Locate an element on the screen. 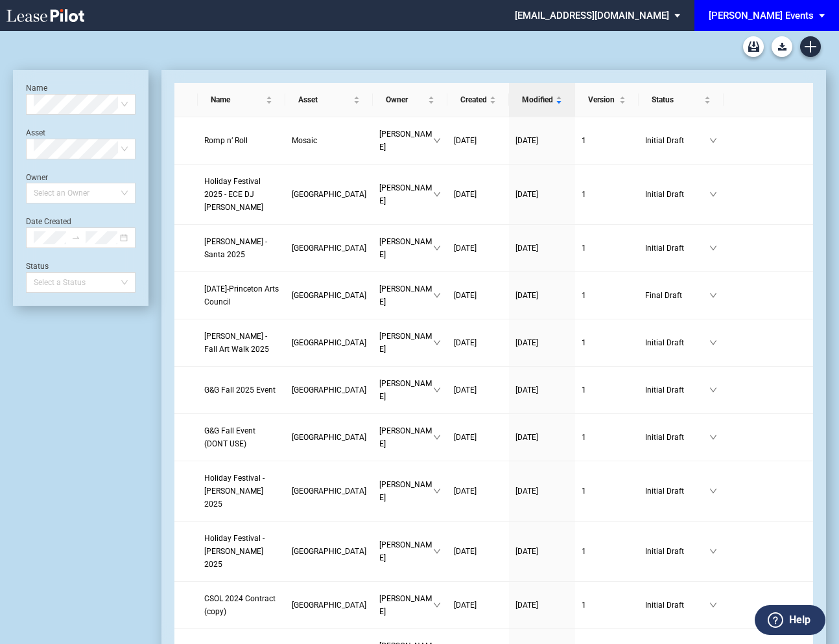 The image size is (839, 644). span: Name is located at coordinates (237, 100).